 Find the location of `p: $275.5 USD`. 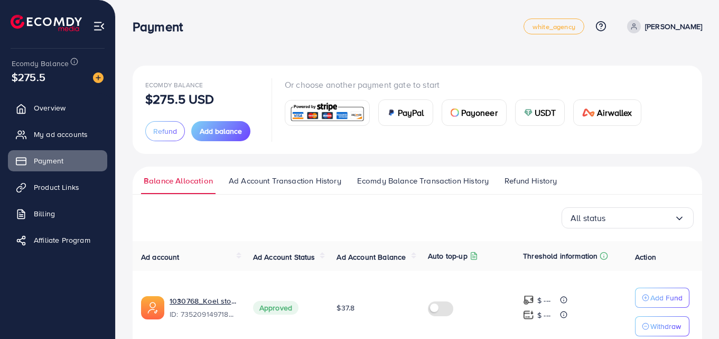

p: $275.5 USD is located at coordinates (180, 99).